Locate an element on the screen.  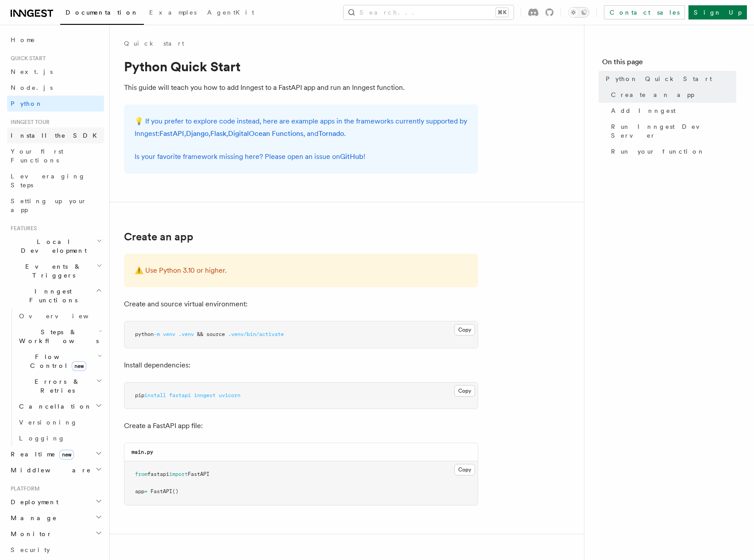
span: Examples is located at coordinates (173, 13).